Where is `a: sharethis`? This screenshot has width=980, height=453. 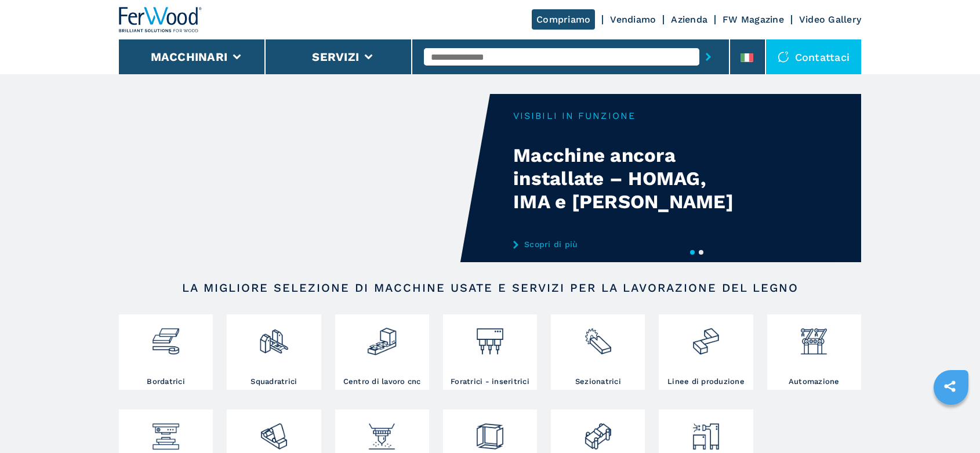
a: sharethis is located at coordinates (950, 386).